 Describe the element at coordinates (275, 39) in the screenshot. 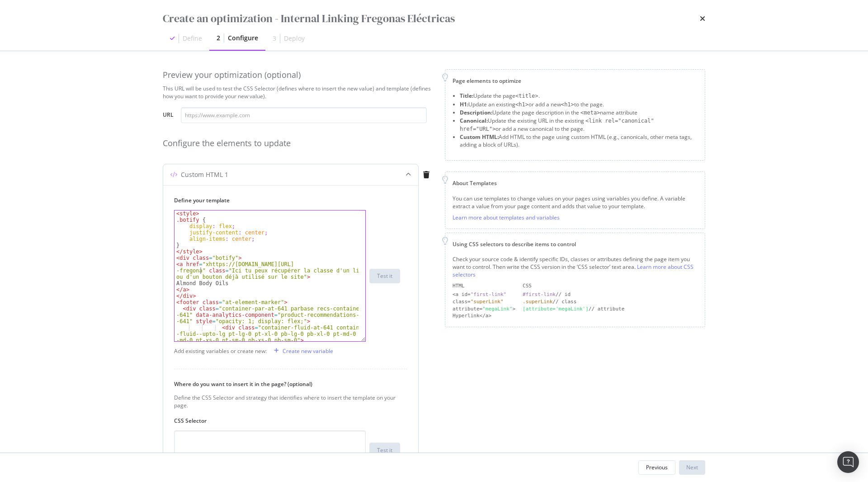

I see `div: 3` at that location.